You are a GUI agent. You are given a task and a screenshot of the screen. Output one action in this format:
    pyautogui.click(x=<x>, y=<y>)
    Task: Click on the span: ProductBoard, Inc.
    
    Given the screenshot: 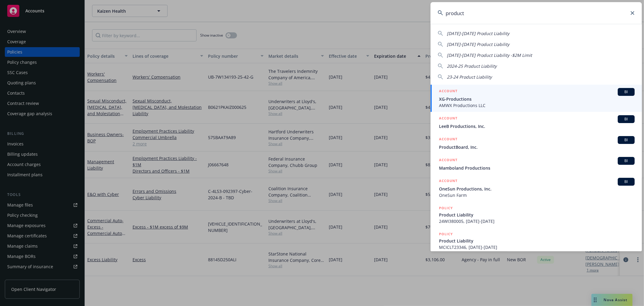 What is the action you would take?
    pyautogui.click(x=537, y=147)
    